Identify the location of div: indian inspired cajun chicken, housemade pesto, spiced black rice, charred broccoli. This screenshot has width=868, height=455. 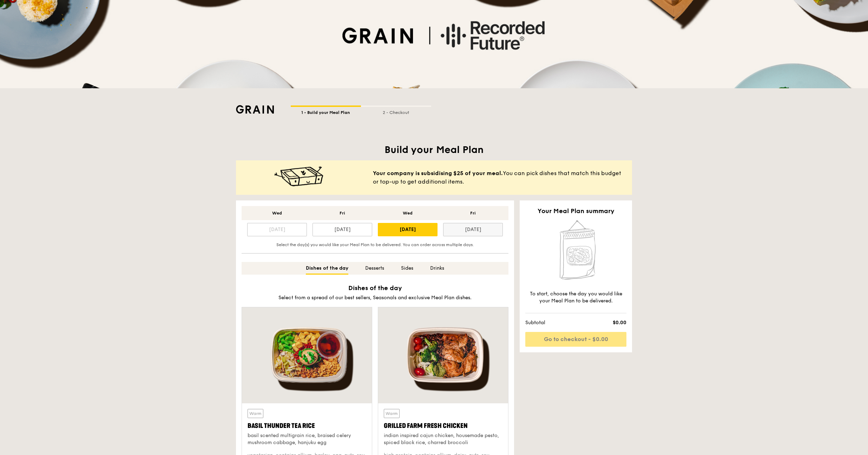
(443, 439).